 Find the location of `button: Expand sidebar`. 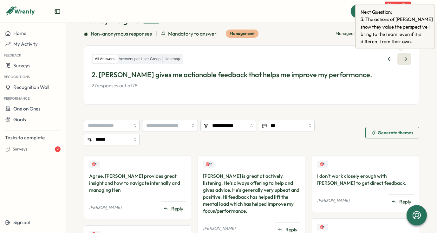

button: Expand sidebar is located at coordinates (57, 11).